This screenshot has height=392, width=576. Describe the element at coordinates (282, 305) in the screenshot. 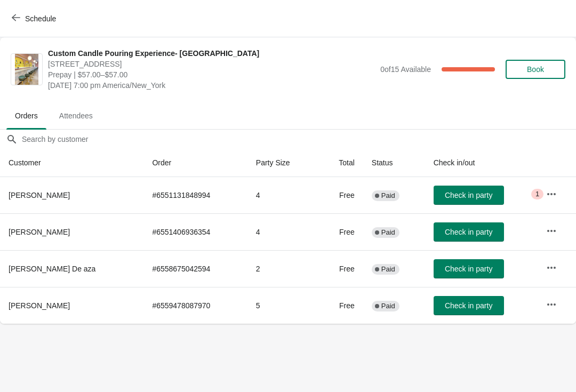

I see `td: 5` at that location.